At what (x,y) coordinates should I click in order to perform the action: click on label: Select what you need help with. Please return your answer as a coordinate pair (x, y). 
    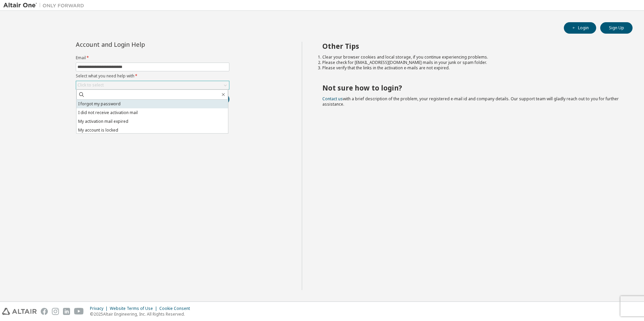
    Looking at the image, I should click on (153, 76).